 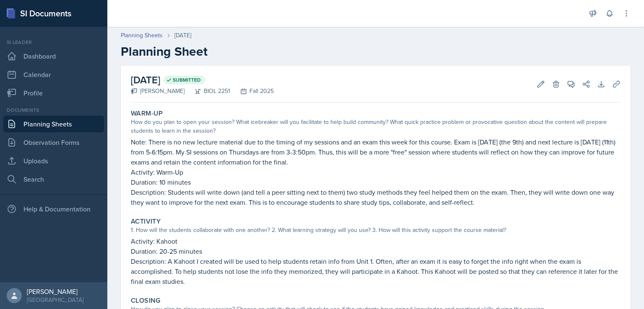 I want to click on p: Note: There is no new lecture material due to the timing of my sessions and an exam this week for..., so click(x=376, y=152).